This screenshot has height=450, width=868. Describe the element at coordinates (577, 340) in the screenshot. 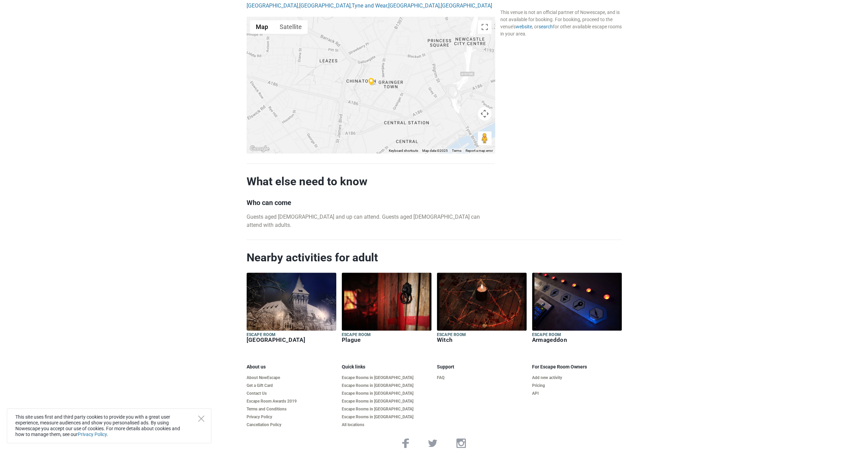

I see `h6: Armageddon` at that location.